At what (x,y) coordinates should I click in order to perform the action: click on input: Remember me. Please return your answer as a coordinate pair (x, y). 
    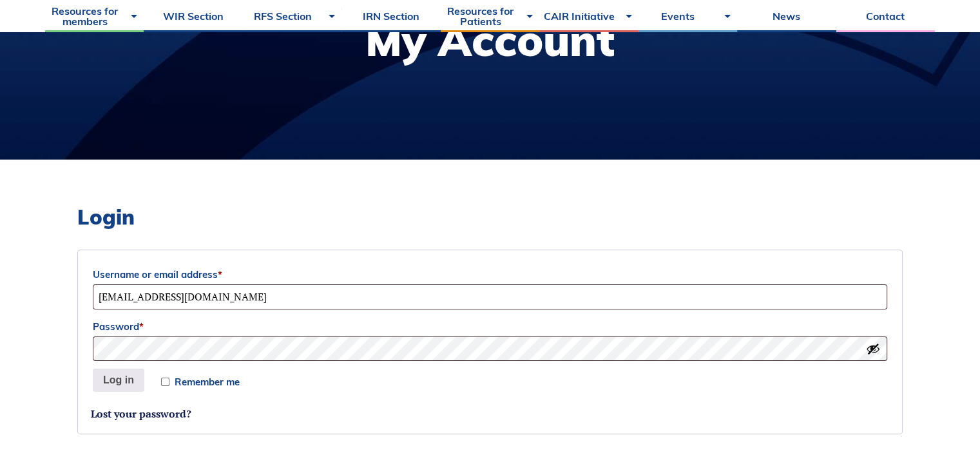
    Looking at the image, I should click on (165, 382).